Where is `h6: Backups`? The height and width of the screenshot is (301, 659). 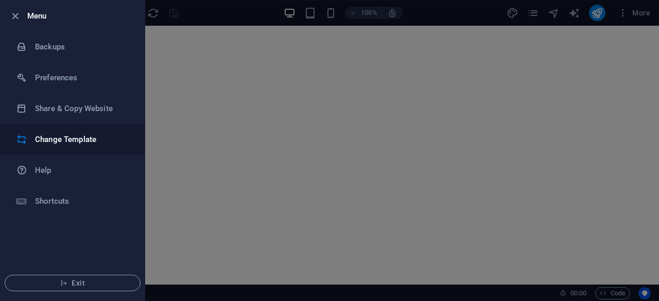
h6: Backups is located at coordinates (82, 47).